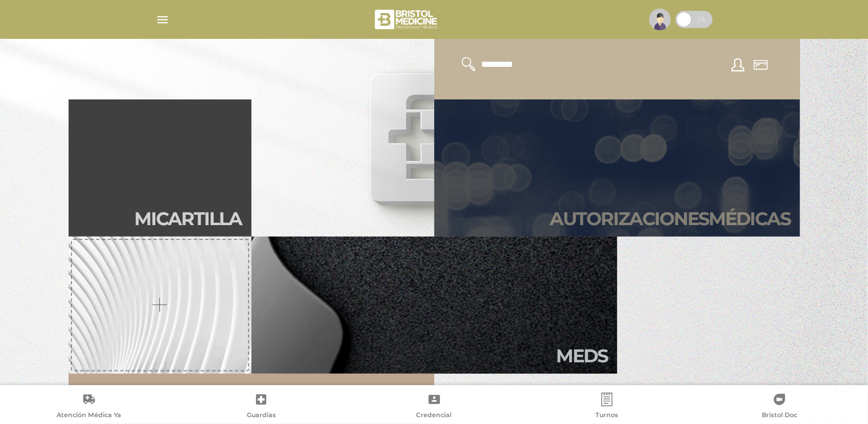 The height and width of the screenshot is (424, 868). I want to click on h2: Autori zaciones médicas, so click(670, 219).